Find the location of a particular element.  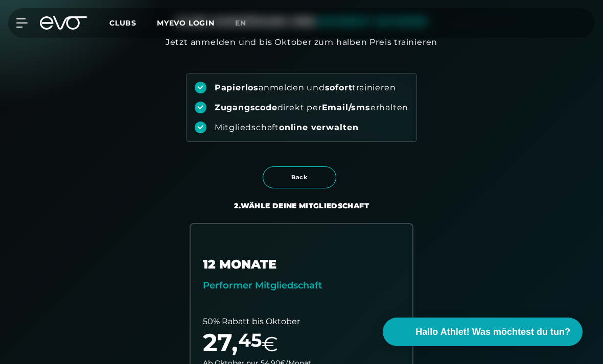

strong: Papierlos is located at coordinates (236, 87).